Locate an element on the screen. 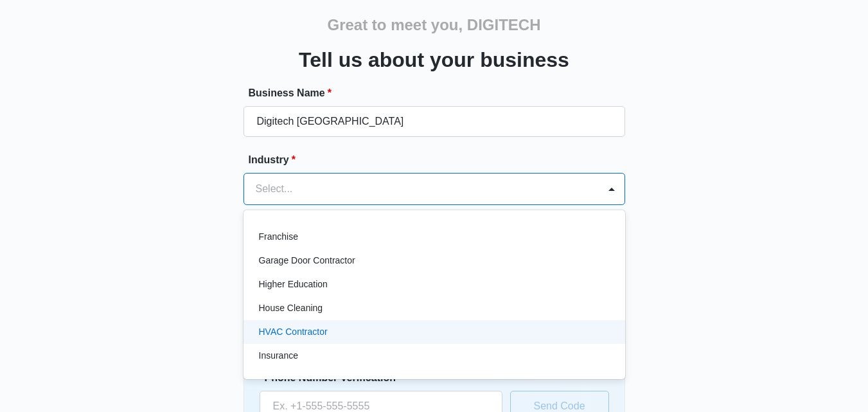 The image size is (868, 412). h2: Great to meet you, DIGITECH is located at coordinates (434, 25).